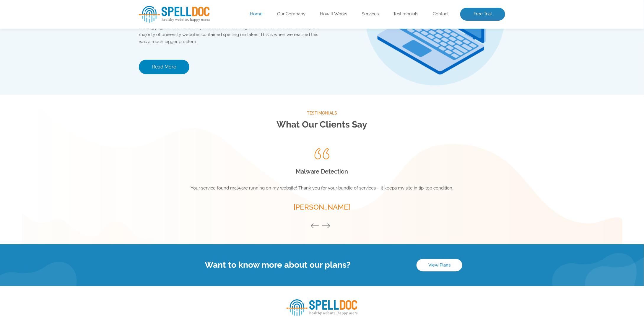 This screenshot has height=317, width=644. Describe the element at coordinates (333, 14) in the screenshot. I see `a: How It Works` at that location.